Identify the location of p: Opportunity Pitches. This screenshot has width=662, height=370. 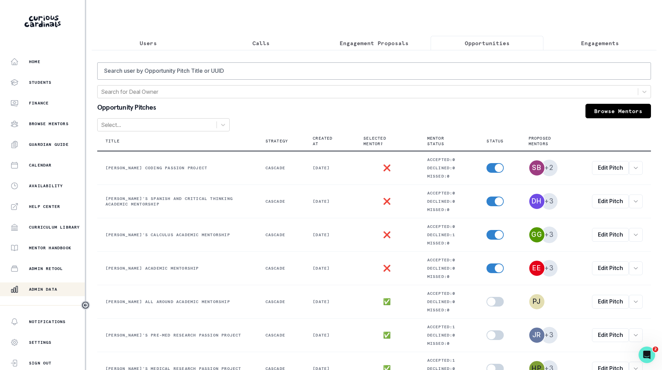
(127, 108).